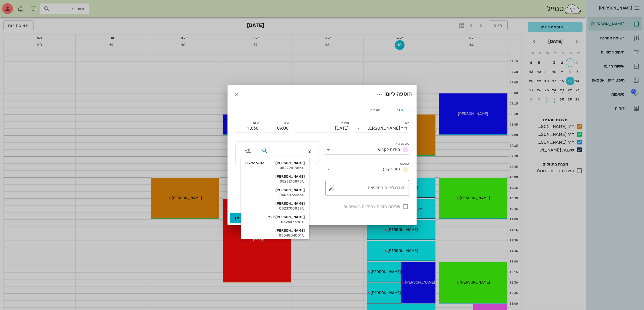 The width and height of the screenshot is (644, 310). I want to click on div: 0522941883, so click(275, 168).